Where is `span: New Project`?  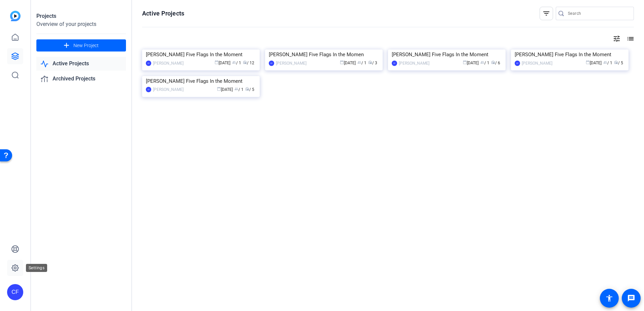 span: New Project is located at coordinates (86, 45).